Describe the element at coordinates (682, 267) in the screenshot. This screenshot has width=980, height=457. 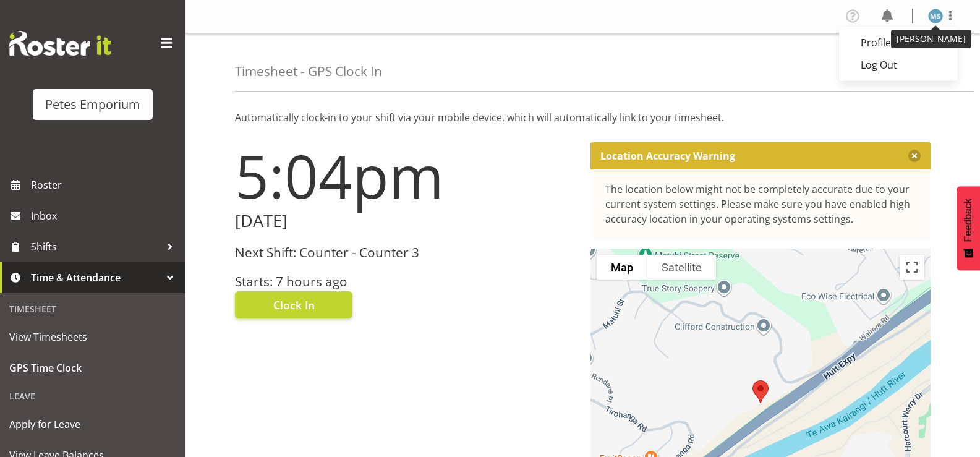
I see `button: Show satellite imagery` at that location.